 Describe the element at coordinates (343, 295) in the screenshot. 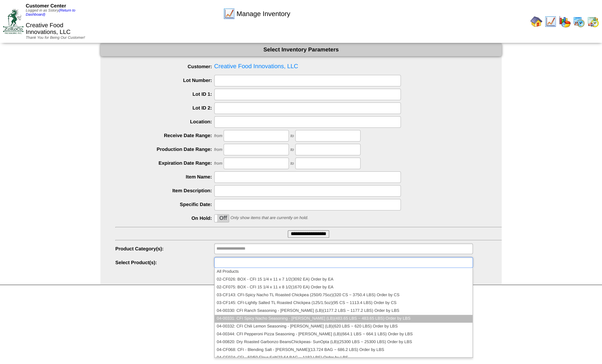

I see `li: 03-CF143: CFI-Spicy Nacho TL Roasted Chickpea (250/0.75oz)(320 CS ~ 3750.4 LBS) Order by CS` at that location.